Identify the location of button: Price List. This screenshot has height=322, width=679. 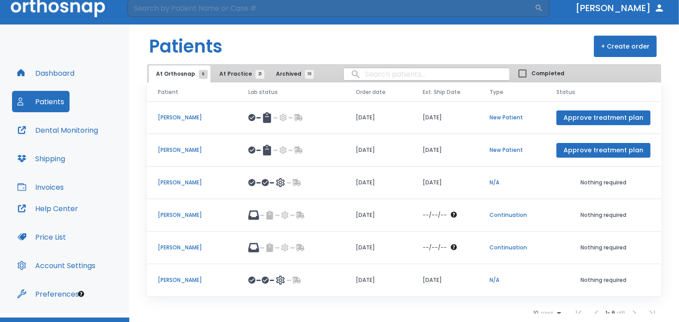
(41, 237).